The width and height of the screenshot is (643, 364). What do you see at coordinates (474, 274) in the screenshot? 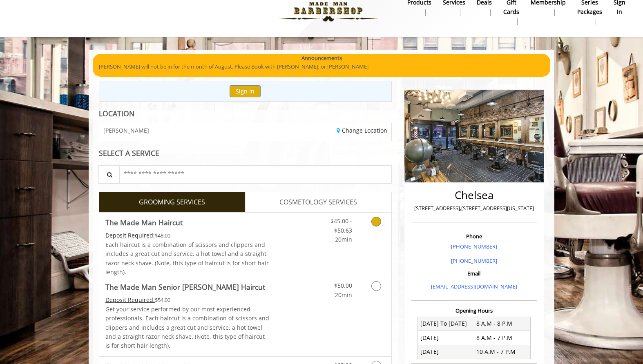
I see `h3: Email` at bounding box center [474, 274].